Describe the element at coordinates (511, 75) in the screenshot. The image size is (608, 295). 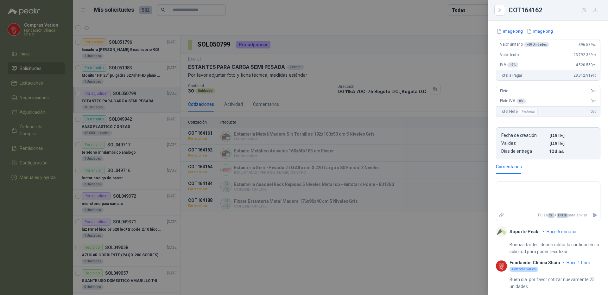
I see `span: Total a Pagar` at that location.